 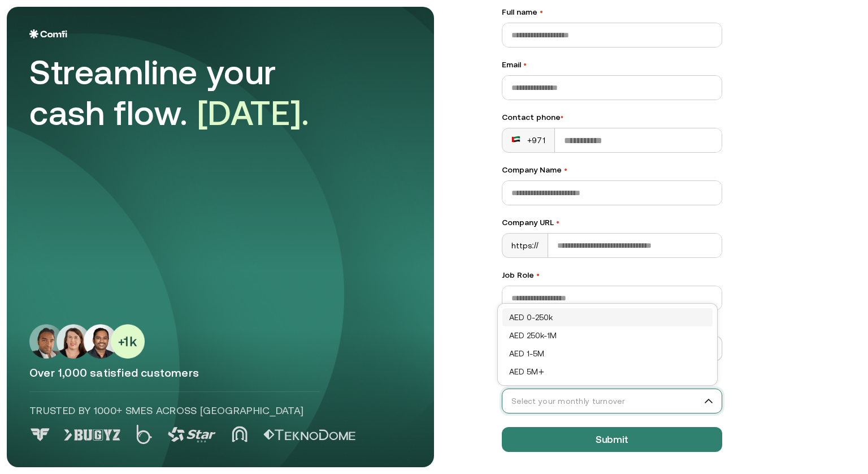 I want to click on div: AED 1-5M, so click(x=608, y=354).